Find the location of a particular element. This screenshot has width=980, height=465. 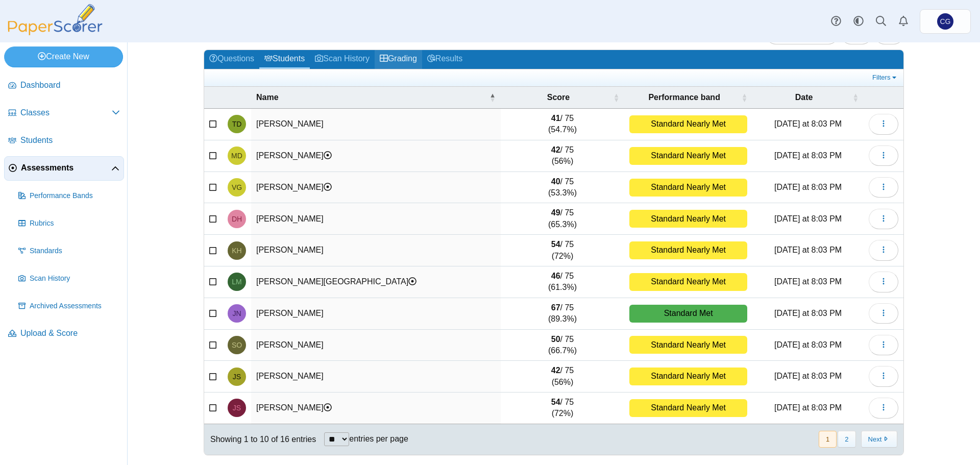

a: Standards is located at coordinates (69, 251).